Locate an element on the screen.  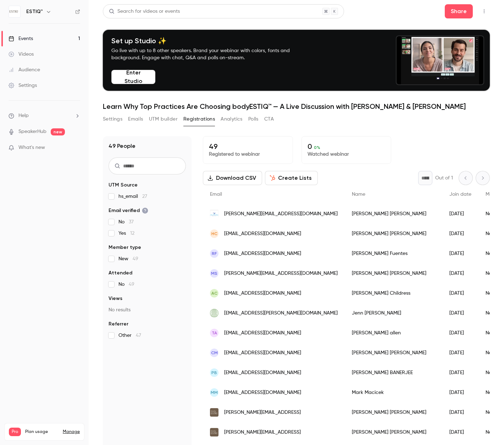
span: Member type is located at coordinates (125, 248).